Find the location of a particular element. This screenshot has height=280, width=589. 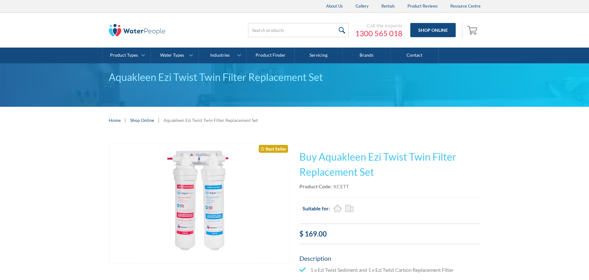

a: Open empty cart is located at coordinates (473, 30).